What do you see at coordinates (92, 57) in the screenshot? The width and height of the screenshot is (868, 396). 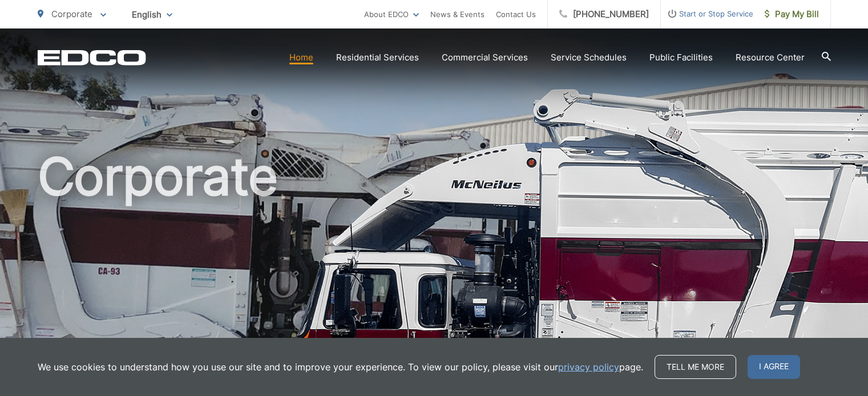 I see `a: EDCD logo. Return to the homepage.` at bounding box center [92, 57].